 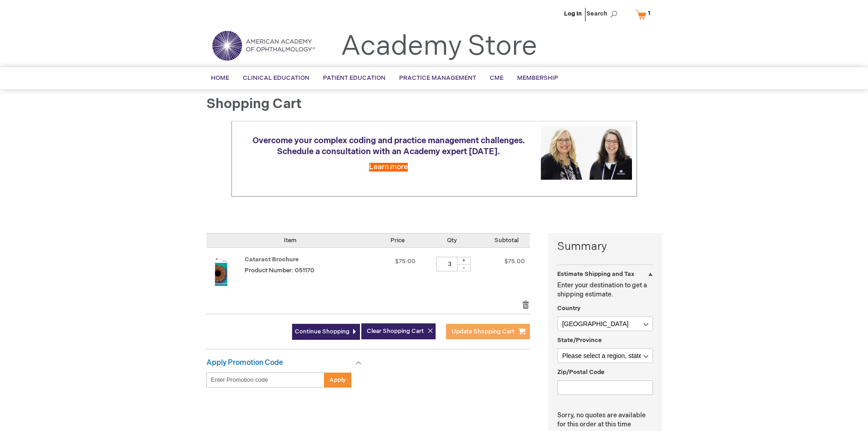 I want to click on button: Apply, so click(x=337, y=380).